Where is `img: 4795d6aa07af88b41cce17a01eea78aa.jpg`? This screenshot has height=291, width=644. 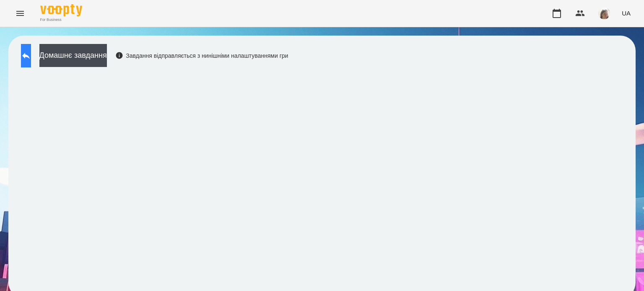 img: 4795d6aa07af88b41cce17a01eea78aa.jpg is located at coordinates (604, 13).